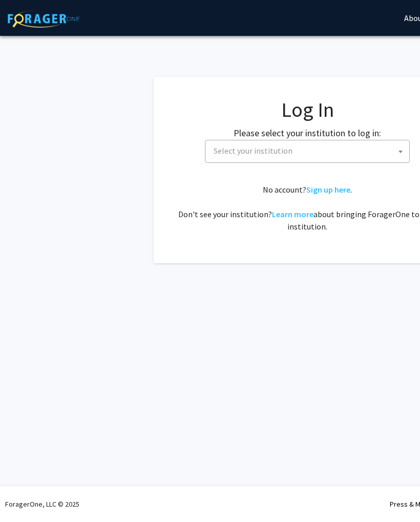  Describe the element at coordinates (292, 214) in the screenshot. I see `a: Learn more about bringing ForagerOne to your institution` at that location.